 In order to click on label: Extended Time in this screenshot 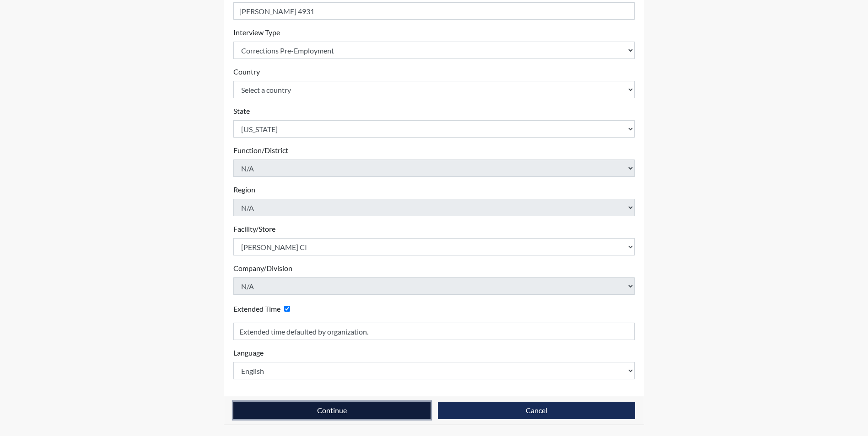, I will do `click(257, 309)`.